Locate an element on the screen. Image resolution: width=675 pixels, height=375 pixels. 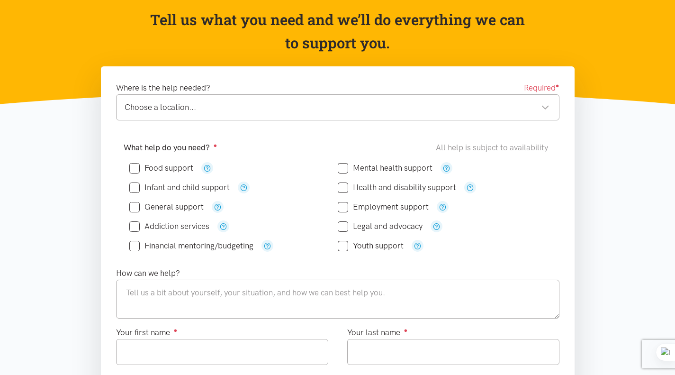
label: Employment support is located at coordinates (383, 207).